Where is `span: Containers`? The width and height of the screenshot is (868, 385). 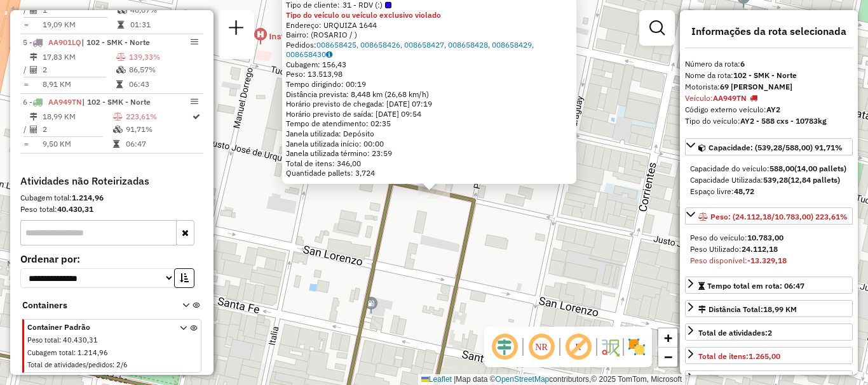 span: Containers is located at coordinates (94, 305).